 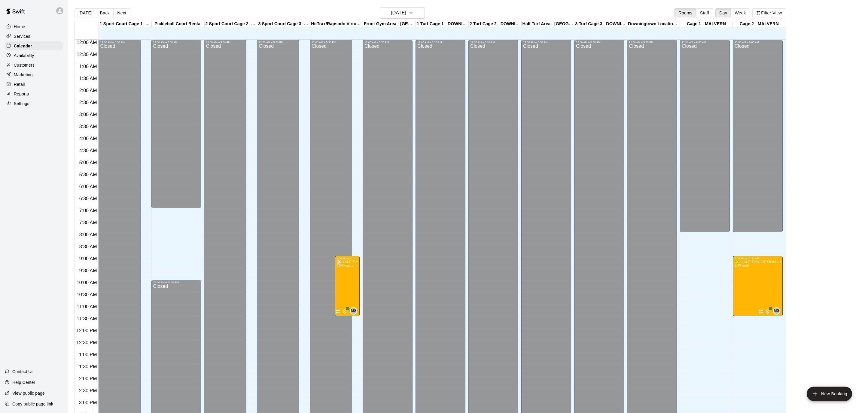 I want to click on div: Retail, so click(x=34, y=84).